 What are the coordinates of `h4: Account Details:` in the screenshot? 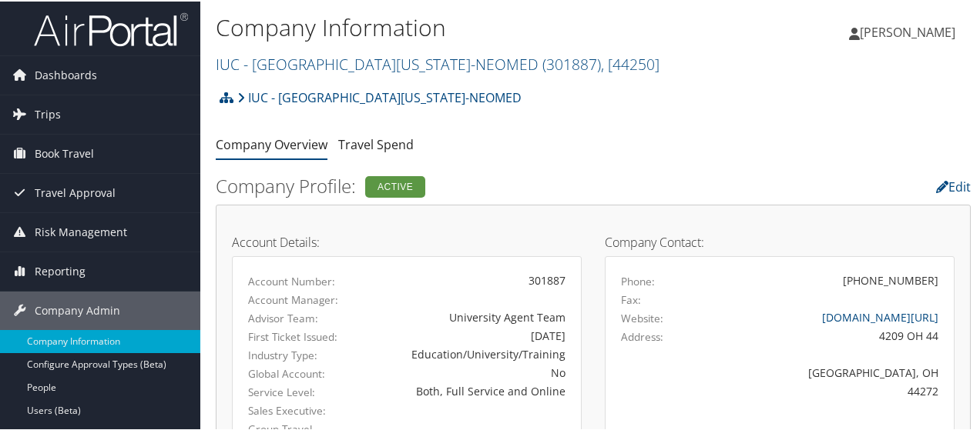 It's located at (407, 241).